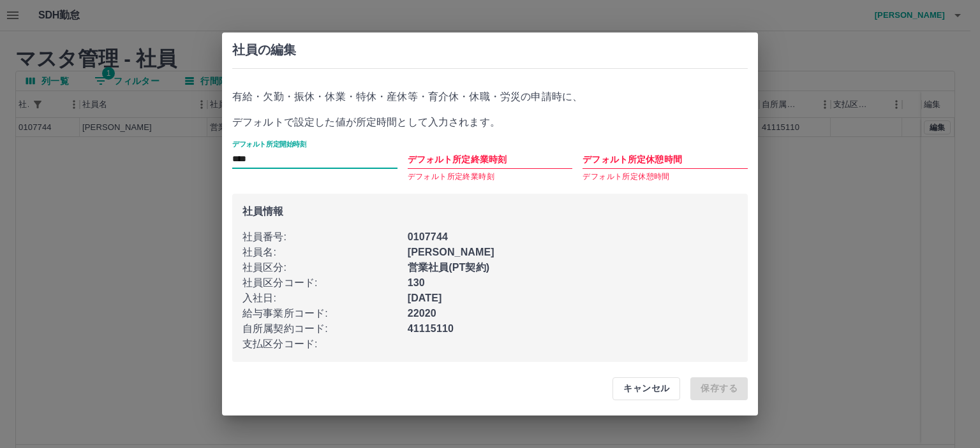  What do you see at coordinates (325, 283) in the screenshot?
I see `p: 社員区分コード :` at bounding box center [325, 283].